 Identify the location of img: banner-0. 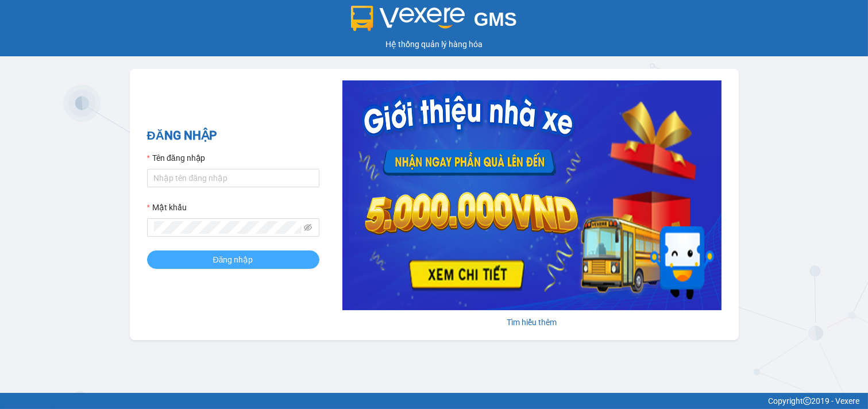
(532, 195).